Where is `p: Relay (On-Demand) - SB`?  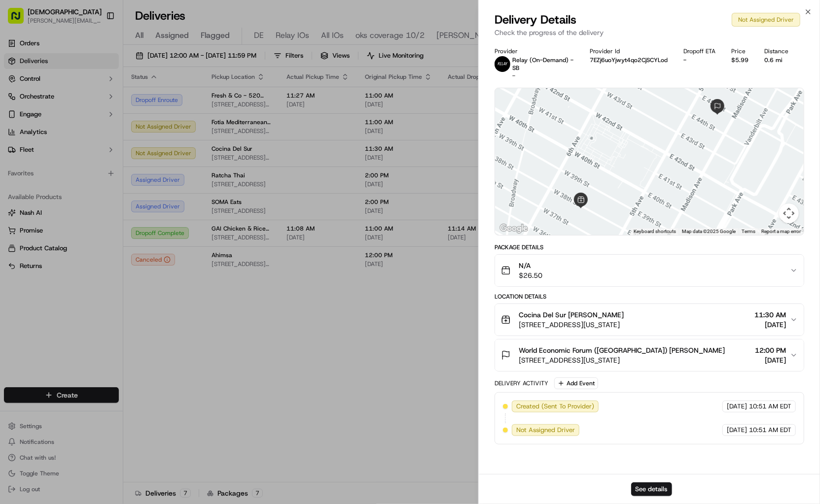
p: Relay (On-Demand) - SB is located at coordinates (543, 64).